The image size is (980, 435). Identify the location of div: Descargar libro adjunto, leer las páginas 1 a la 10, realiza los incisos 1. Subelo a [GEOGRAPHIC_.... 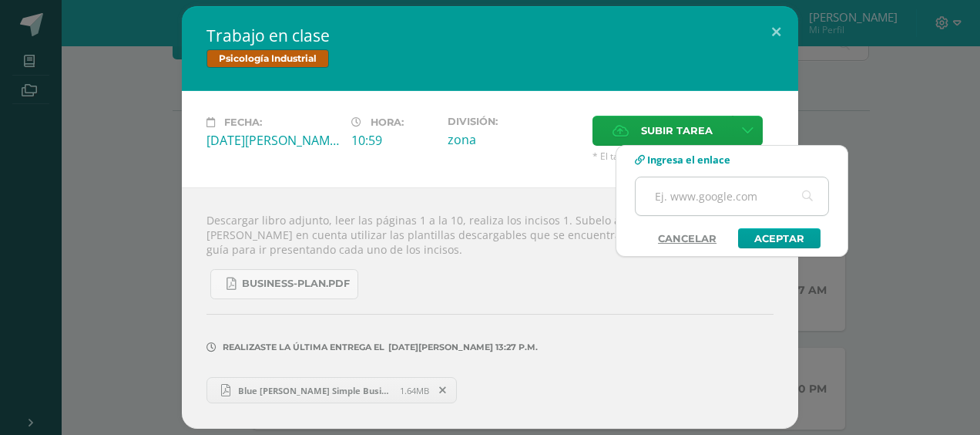
(490, 307).